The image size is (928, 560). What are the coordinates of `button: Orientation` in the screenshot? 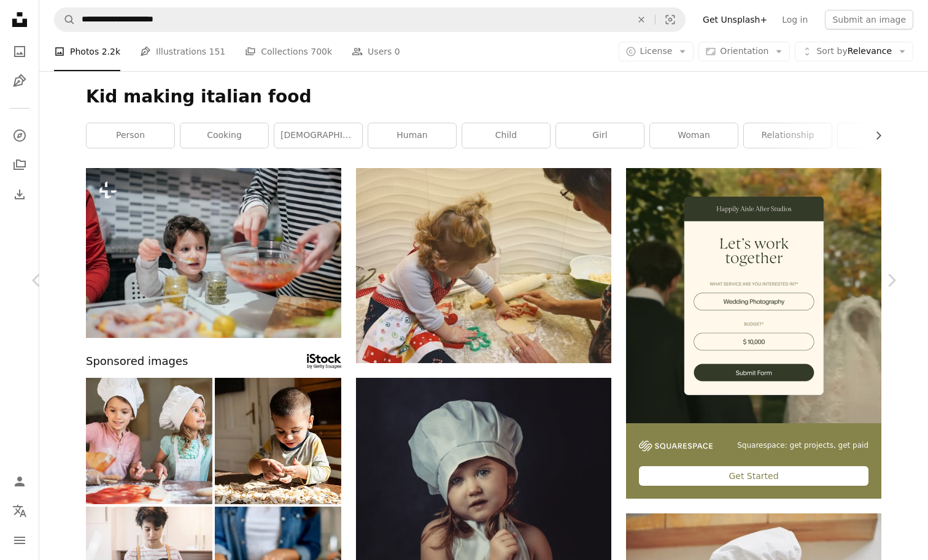 It's located at (744, 51).